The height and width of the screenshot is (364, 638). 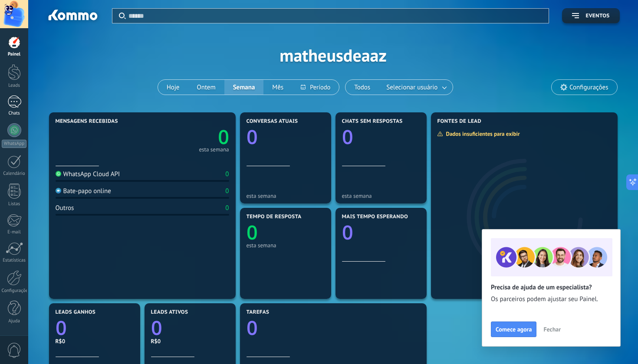 What do you see at coordinates (552, 329) in the screenshot?
I see `button: Fechar` at bounding box center [552, 329].